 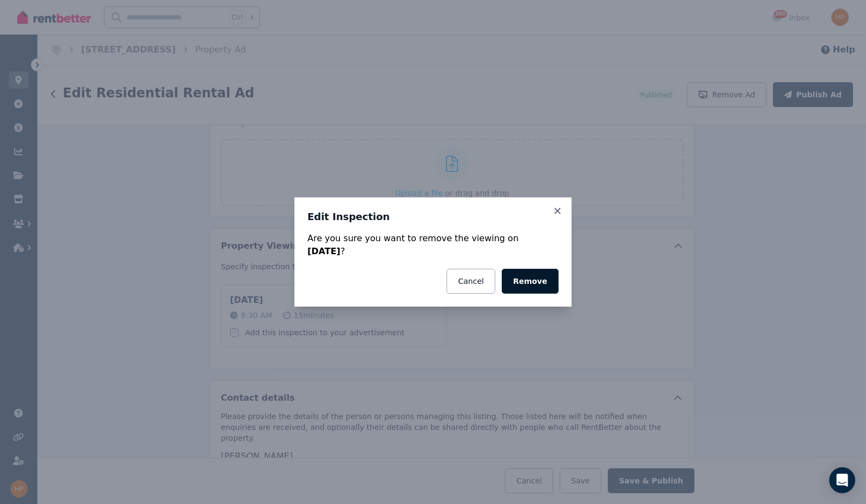 I want to click on button: Cancel, so click(x=470, y=281).